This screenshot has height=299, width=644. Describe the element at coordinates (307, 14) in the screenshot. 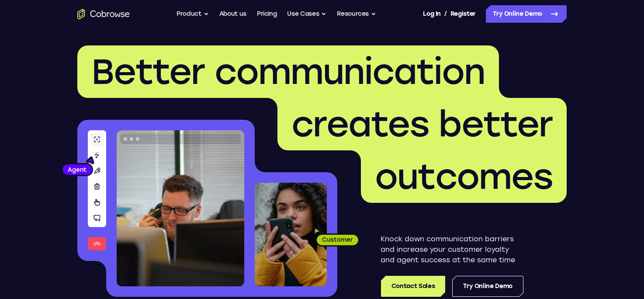

I see `button: Use Cases` at that location.